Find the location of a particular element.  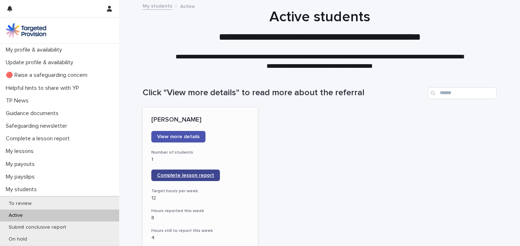

input: Search is located at coordinates (462, 93).